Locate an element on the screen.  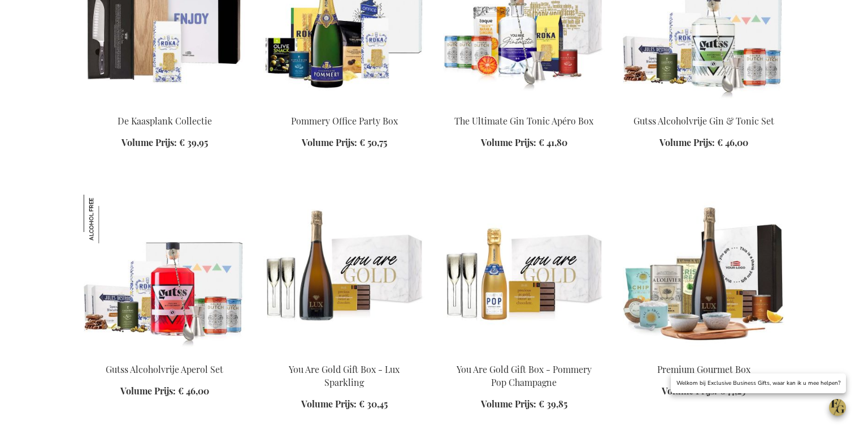
a: Volume Prijs: € 50,75 is located at coordinates (344, 143).